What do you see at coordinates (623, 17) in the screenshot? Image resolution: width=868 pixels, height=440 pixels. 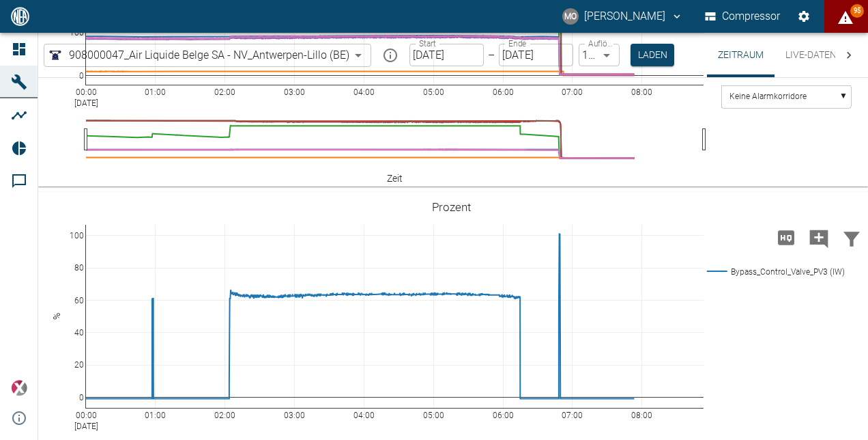 I see `button: mario.oeser@neuman-esser.com` at bounding box center [623, 17].